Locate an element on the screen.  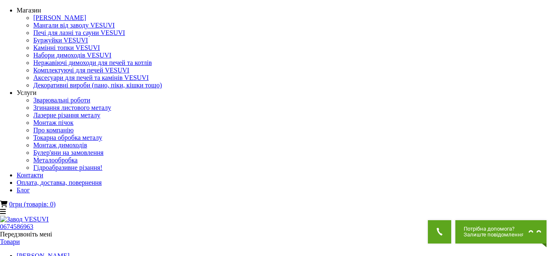
a: Аксесуари для печей та камінів VESUVI is located at coordinates (91, 77).